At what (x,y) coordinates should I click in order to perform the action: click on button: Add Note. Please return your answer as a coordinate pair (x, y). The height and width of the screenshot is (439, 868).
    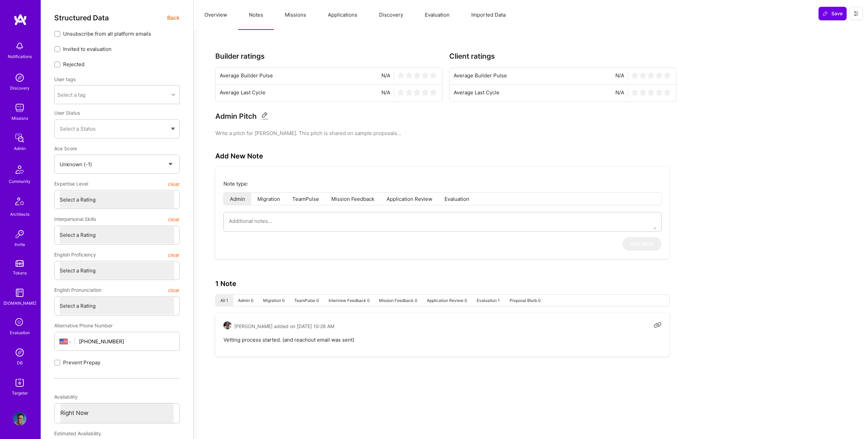
    Looking at the image, I should click on (642, 244).